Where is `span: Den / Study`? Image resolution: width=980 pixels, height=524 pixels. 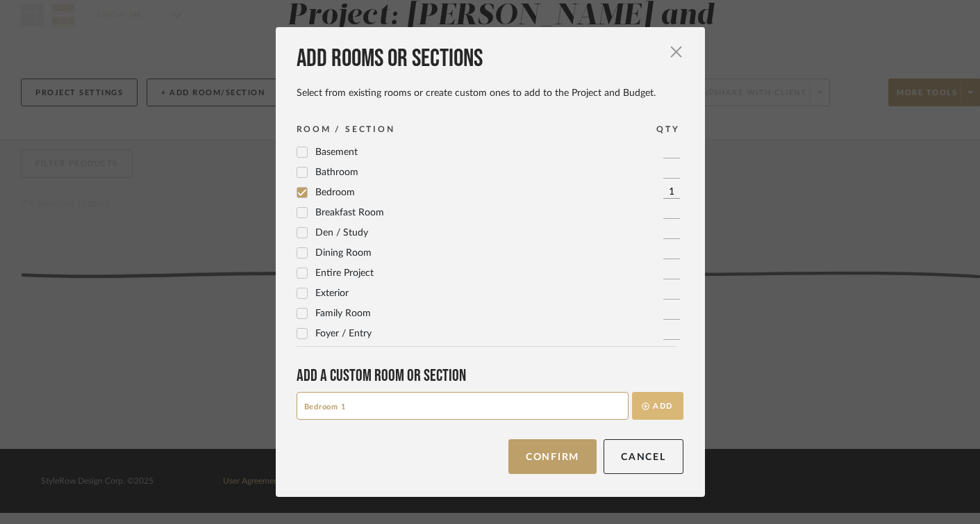
span: Den / Study is located at coordinates (342, 233).